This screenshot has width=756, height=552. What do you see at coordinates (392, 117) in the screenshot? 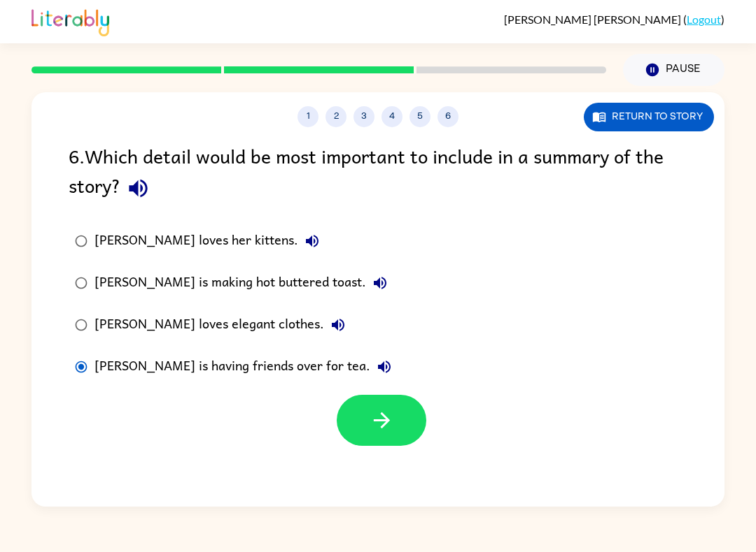
I see `button: 4` at bounding box center [392, 117].